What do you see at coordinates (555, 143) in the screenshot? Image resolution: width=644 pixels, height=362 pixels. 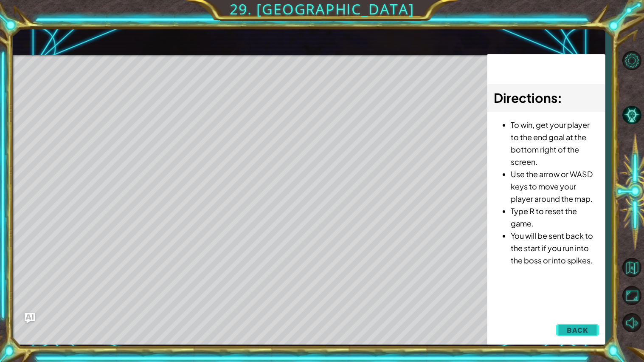 I see `li: To win, get your player to the end goal at the bottom right of the screen.` at bounding box center [555, 143].